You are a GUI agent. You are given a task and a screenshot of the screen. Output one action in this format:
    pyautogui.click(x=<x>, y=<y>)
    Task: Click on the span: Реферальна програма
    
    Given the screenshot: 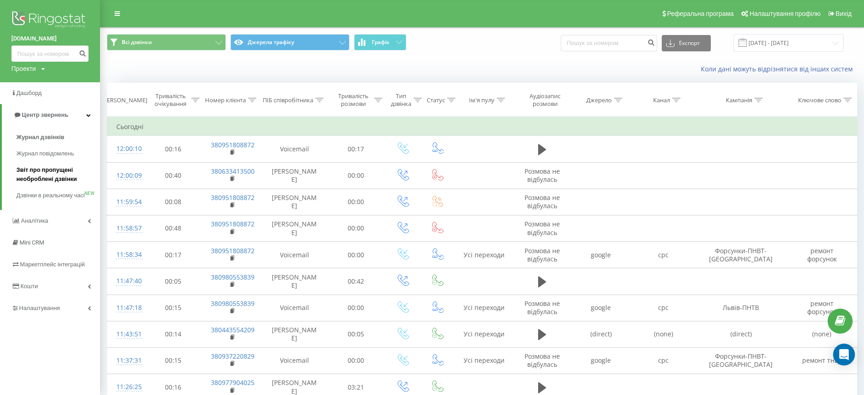 What is the action you would take?
    pyautogui.click(x=700, y=14)
    